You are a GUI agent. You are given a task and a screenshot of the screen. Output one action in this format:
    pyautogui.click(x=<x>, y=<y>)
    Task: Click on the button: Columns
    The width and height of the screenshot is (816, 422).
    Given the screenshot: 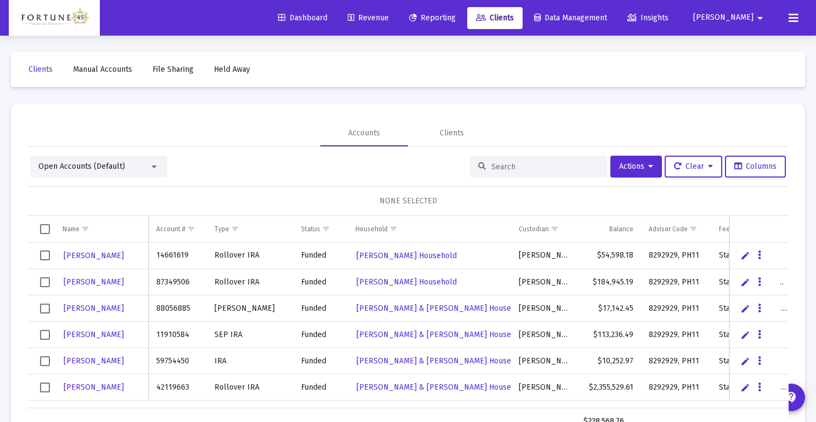 What is the action you would take?
    pyautogui.click(x=755, y=167)
    